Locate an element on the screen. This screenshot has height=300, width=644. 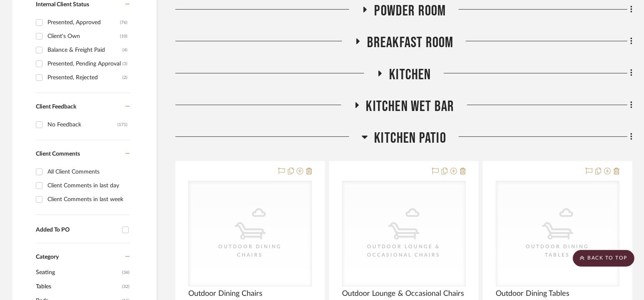
span: Kitchen Wet Bar is located at coordinates (410, 106).